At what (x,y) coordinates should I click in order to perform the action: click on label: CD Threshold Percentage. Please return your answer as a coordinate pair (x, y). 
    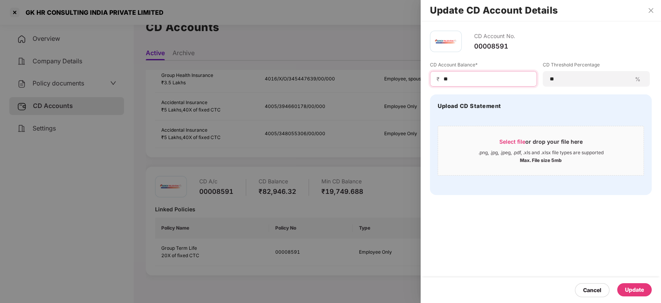
    Looking at the image, I should click on (597, 66).